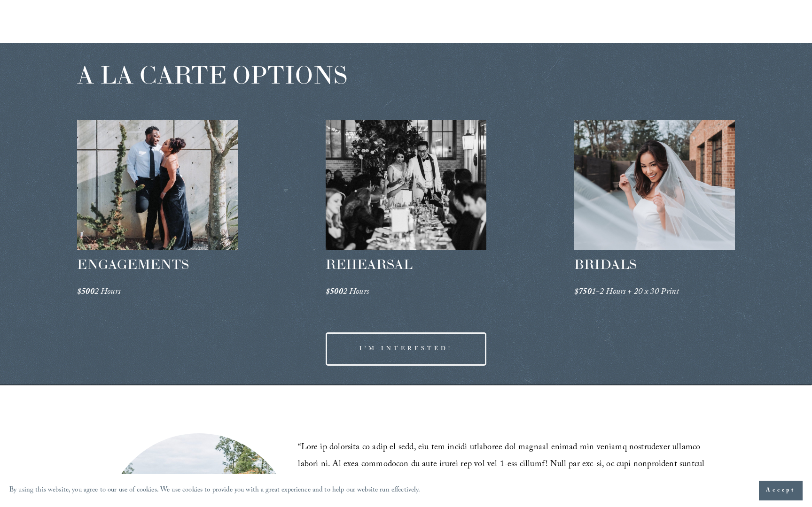  Describe the element at coordinates (582, 293) in the screenshot. I see `em: $750` at that location.